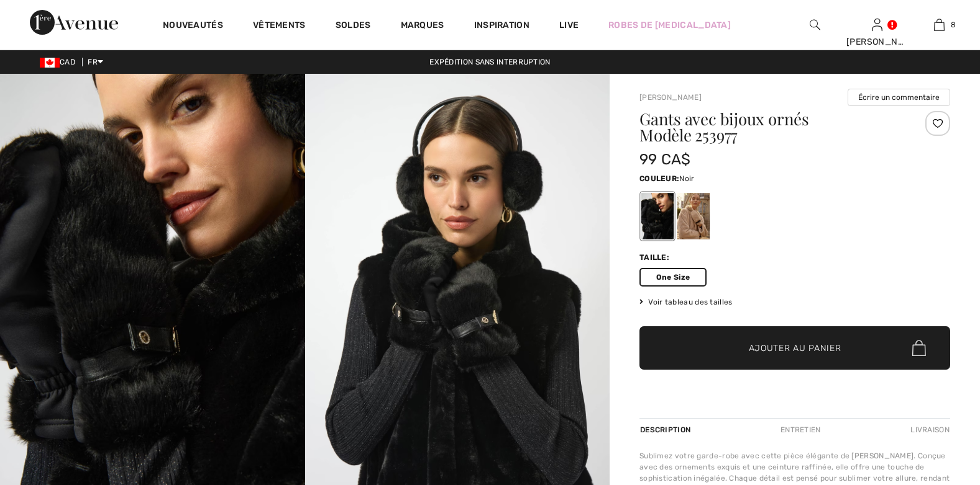  Describe the element at coordinates (673, 277) in the screenshot. I see `span: One Size` at that location.